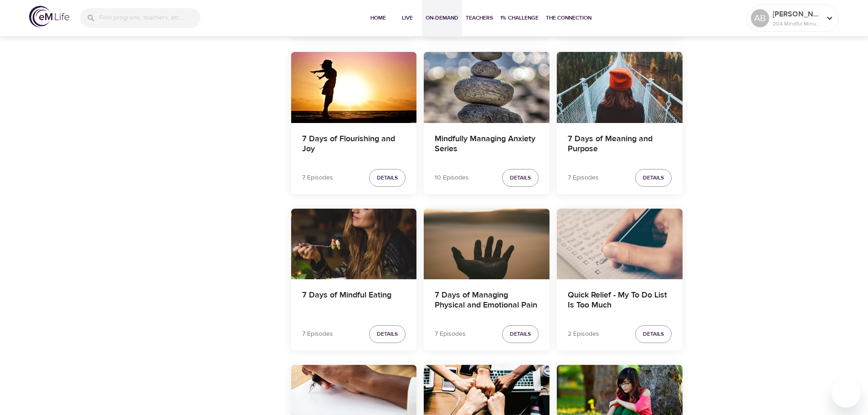 The width and height of the screenshot is (868, 415). Describe the element at coordinates (479, 18) in the screenshot. I see `span: Teachers` at that location.